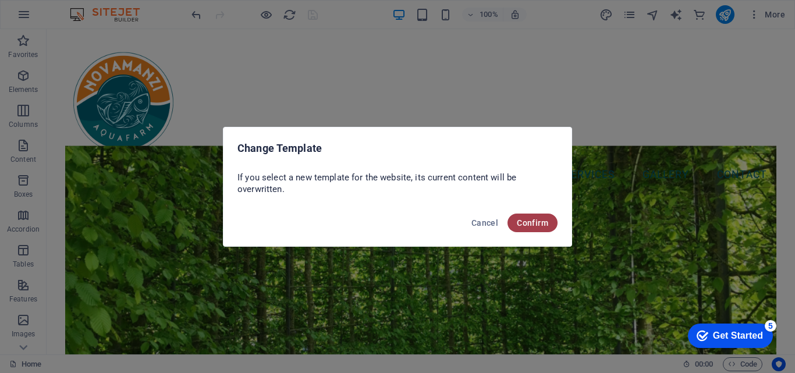  Describe the element at coordinates (485, 223) in the screenshot. I see `button: Cancel` at that location.